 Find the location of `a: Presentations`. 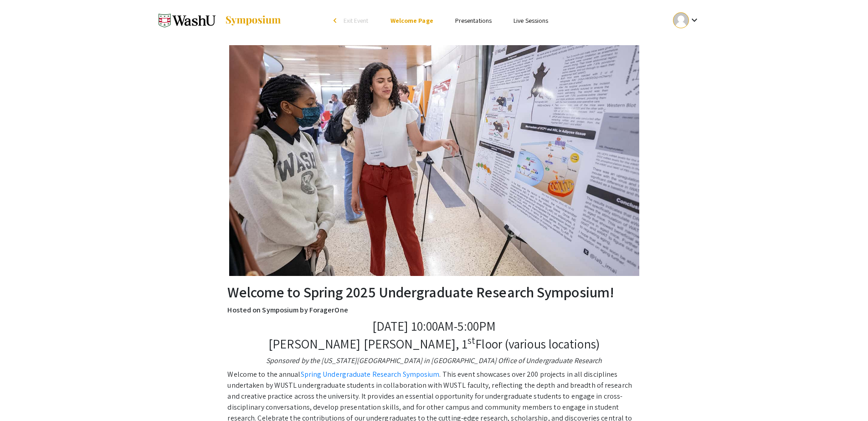

a: Presentations is located at coordinates (474, 21).